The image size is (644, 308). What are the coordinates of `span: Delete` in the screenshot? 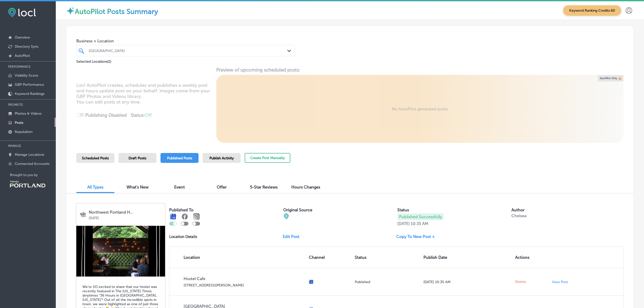 It's located at (521, 282).